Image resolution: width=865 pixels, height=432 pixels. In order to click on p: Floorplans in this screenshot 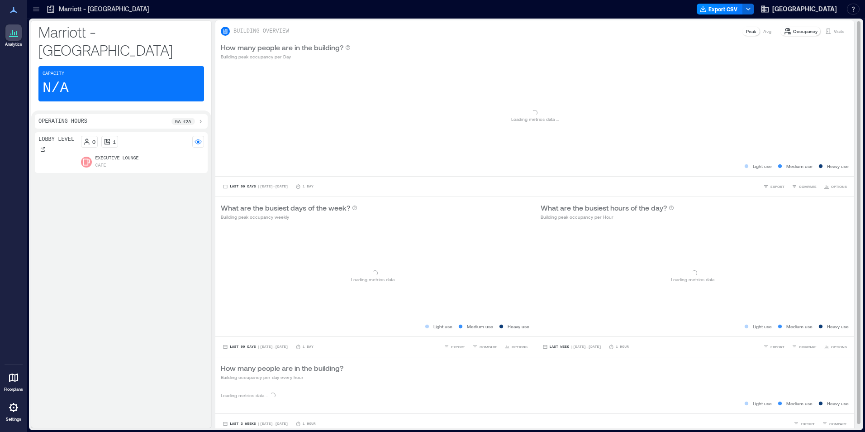, I will do `click(14, 389)`.